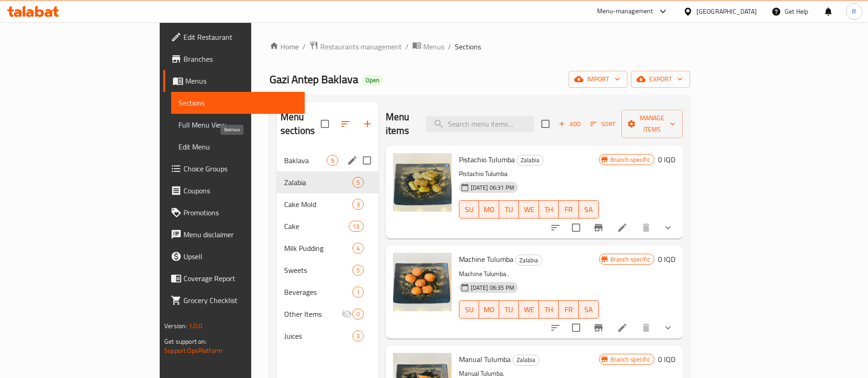 The width and height of the screenshot is (868, 378). I want to click on span: Promotions, so click(240, 213).